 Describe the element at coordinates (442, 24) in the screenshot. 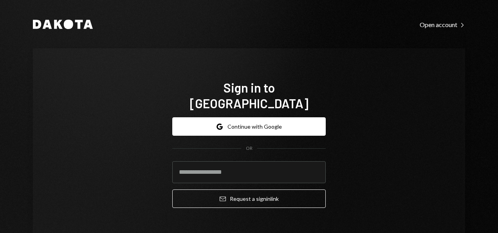

I see `a: Open account` at that location.